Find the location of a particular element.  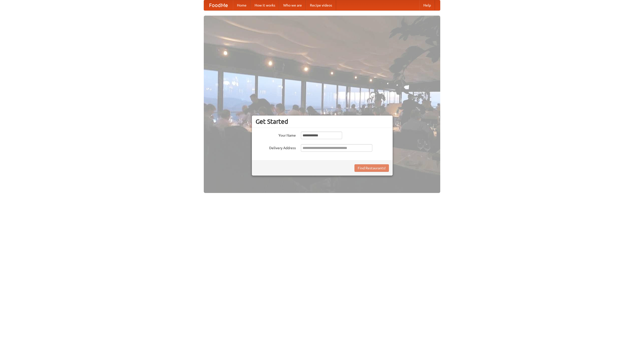

a: FoodMe is located at coordinates (218, 5).